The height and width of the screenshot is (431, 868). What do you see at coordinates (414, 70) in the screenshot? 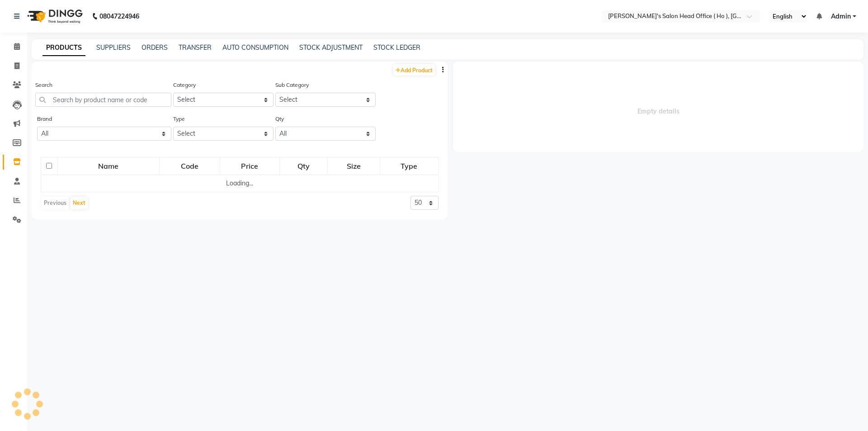
I see `a: Add Product` at bounding box center [414, 70].